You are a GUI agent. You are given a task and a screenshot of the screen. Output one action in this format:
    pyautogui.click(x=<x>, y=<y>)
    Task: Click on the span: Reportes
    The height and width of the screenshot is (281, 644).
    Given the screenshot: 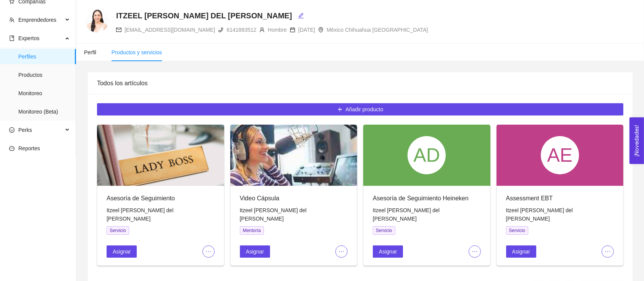 What is the action you would take?
    pyautogui.click(x=29, y=148)
    